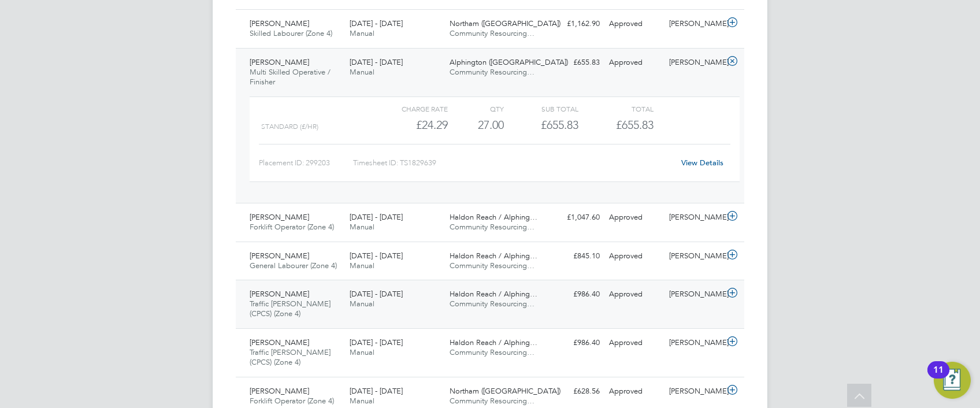  Describe the element at coordinates (634, 125) in the screenshot. I see `span: £655.83` at that location.